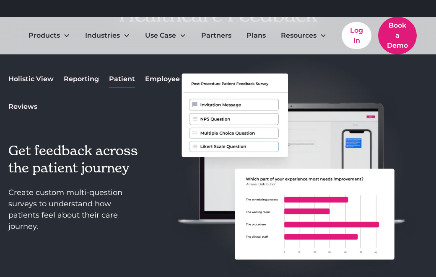  Describe the element at coordinates (81, 79) in the screenshot. I see `div: Reporting` at that location.